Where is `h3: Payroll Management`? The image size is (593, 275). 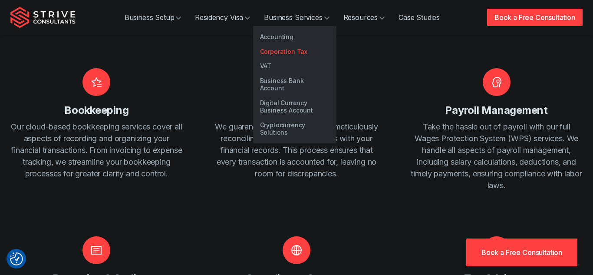 h3: Payroll Management is located at coordinates (496, 110).